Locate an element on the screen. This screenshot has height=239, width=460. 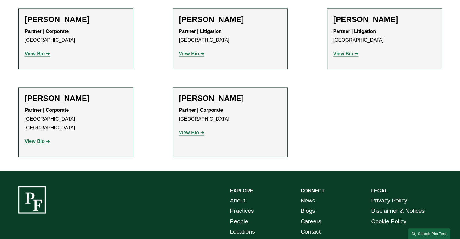
a: Locations is located at coordinates (243, 232).